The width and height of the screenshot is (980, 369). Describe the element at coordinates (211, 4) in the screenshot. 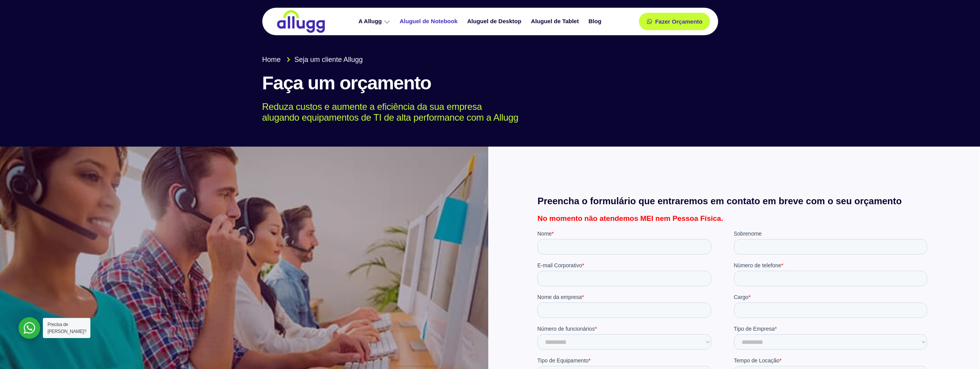

I see `span: Sobrenome` at that location.